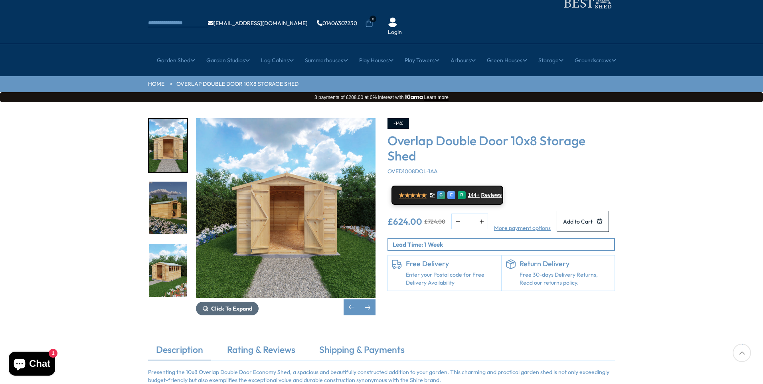 This screenshot has height=384, width=763. Describe the element at coordinates (595, 60) in the screenshot. I see `a: Groundscrews` at that location.